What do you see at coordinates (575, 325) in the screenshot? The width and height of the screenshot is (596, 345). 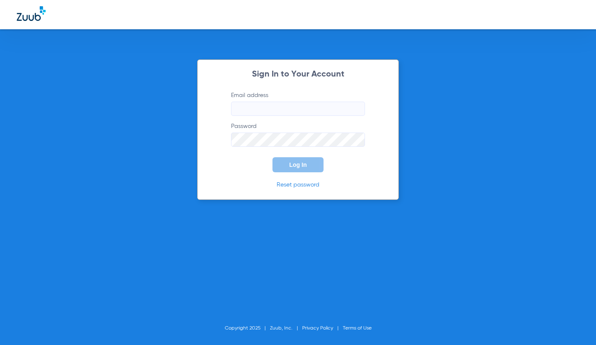 I see `div: Chat Widget` at bounding box center [575, 325].